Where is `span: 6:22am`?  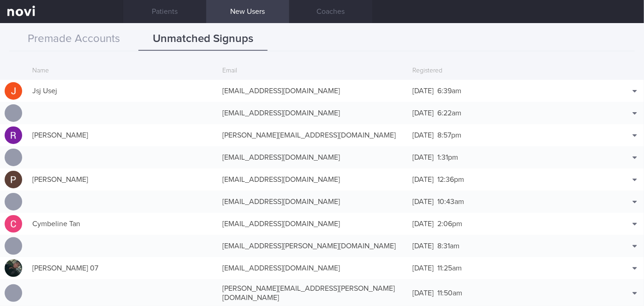 span: 6:22am is located at coordinates (449, 113).